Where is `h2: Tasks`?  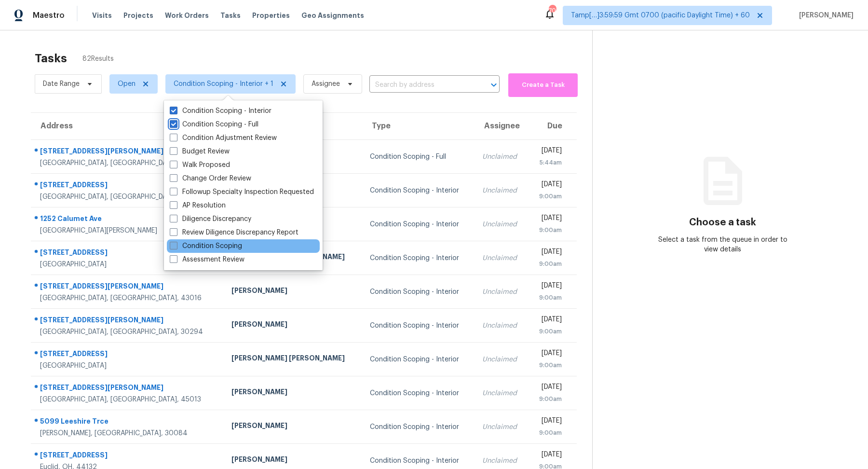
h2: Tasks is located at coordinates (51, 58).